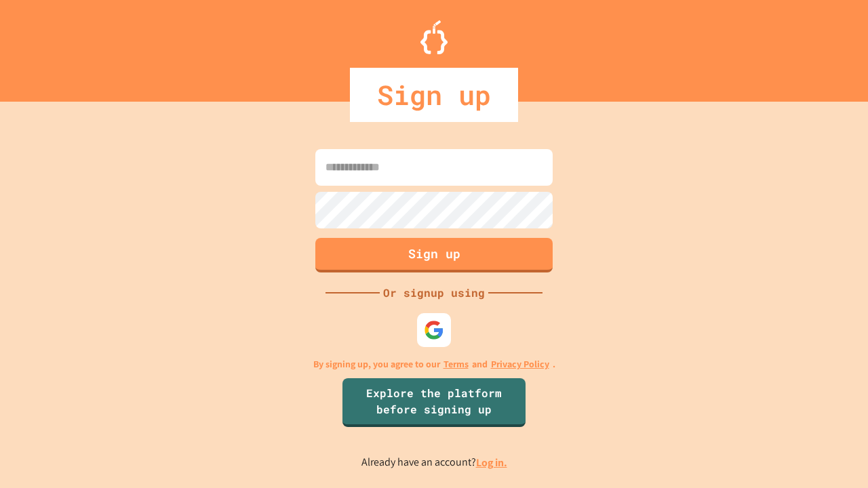  I want to click on button: Sign up, so click(434, 255).